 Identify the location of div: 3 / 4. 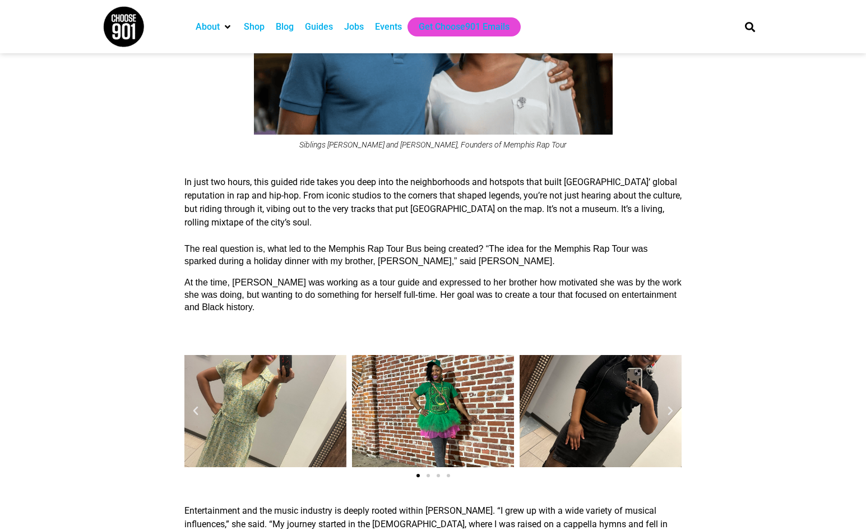
(600, 411).